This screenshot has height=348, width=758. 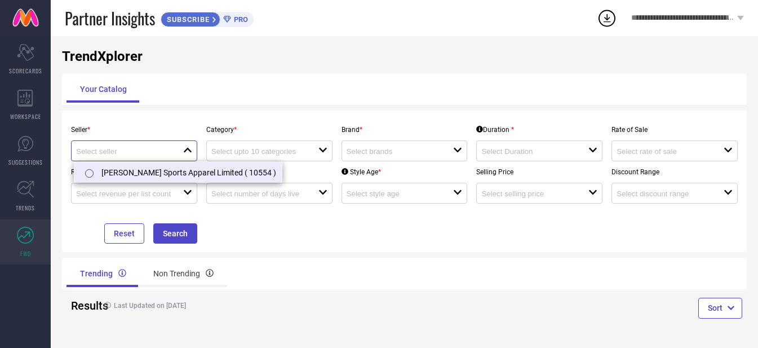 I want to click on input: Select style age, so click(x=394, y=193).